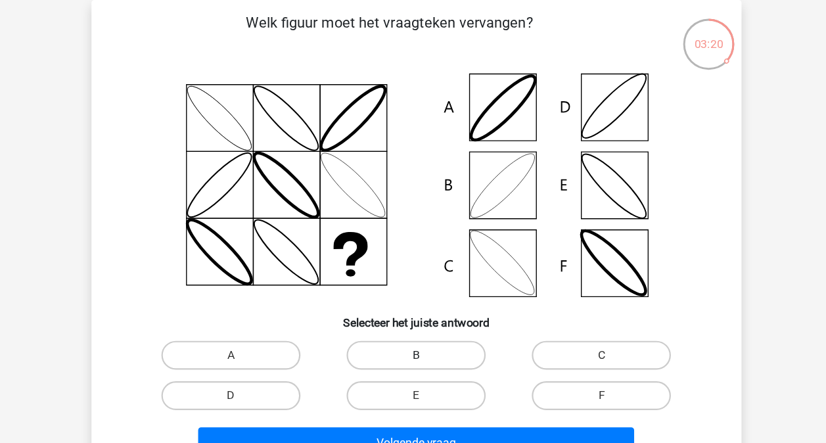 This screenshot has width=826, height=443. What do you see at coordinates (413, 361) in the screenshot?
I see `label: E` at bounding box center [413, 361].